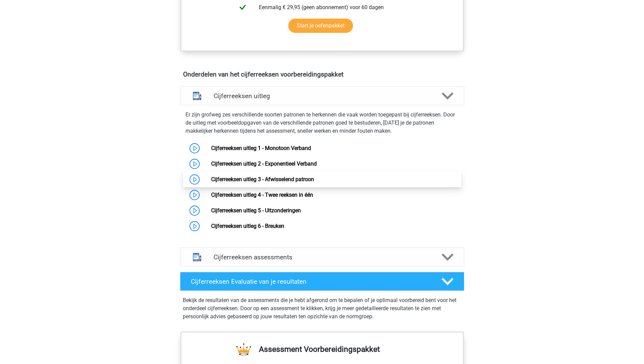  What do you see at coordinates (197, 257) in the screenshot?
I see `img: cijferreeksen assessments` at bounding box center [197, 257].